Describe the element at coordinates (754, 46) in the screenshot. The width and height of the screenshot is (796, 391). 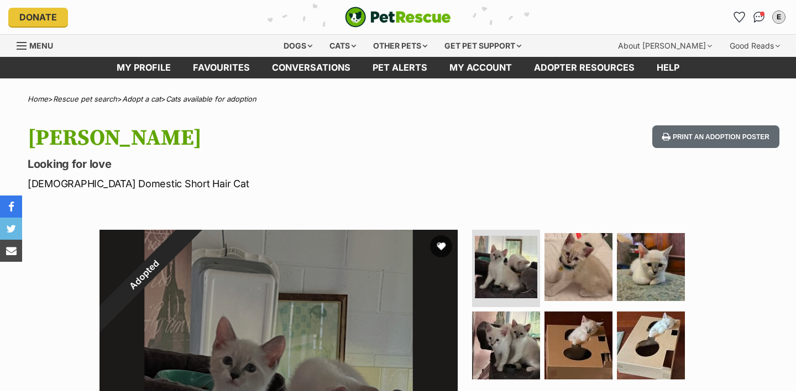
I see `div: Good Reads` at that location.